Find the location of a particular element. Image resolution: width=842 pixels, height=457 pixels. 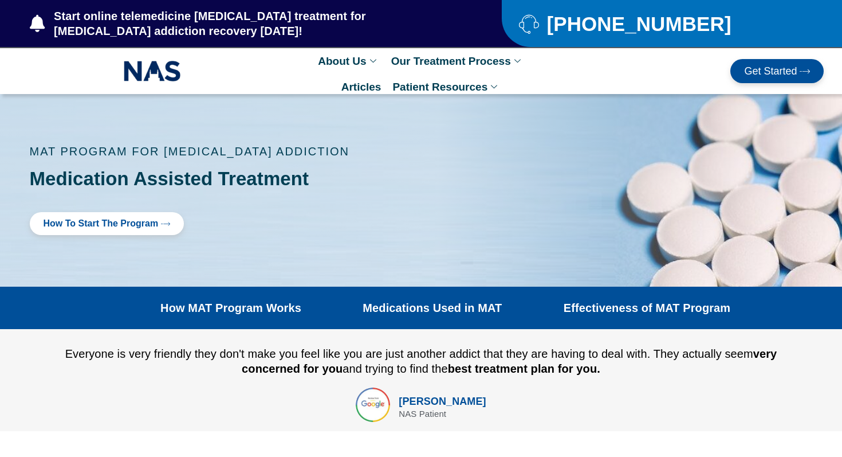

a: Medications Used in MAT is located at coordinates (432, 308).